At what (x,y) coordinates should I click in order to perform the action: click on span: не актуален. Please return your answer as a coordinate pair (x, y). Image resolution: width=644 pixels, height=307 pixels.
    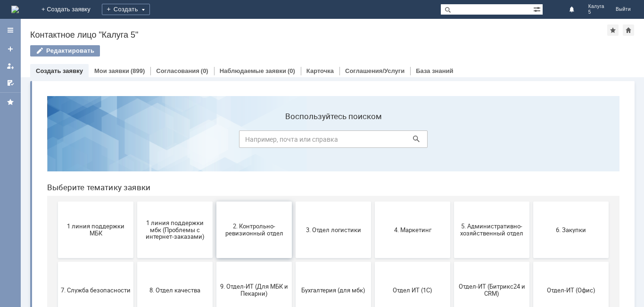
    Looking at the image, I should click on (373, 261).